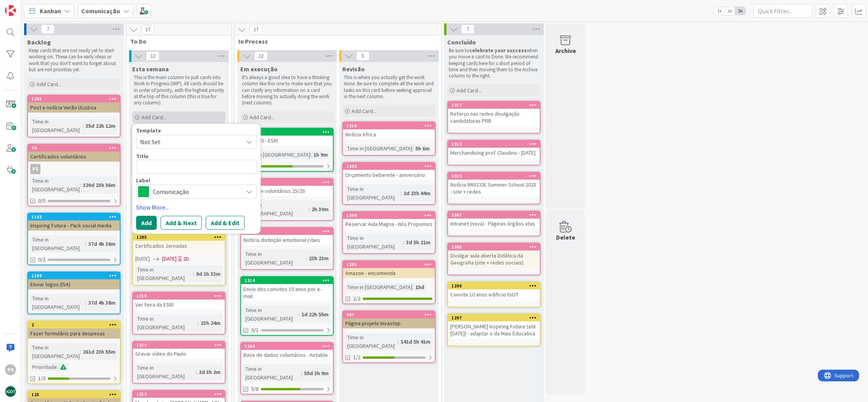 Image resolution: width=868 pixels, height=402 pixels. I want to click on div: 37d 4h 38m, so click(102, 303).